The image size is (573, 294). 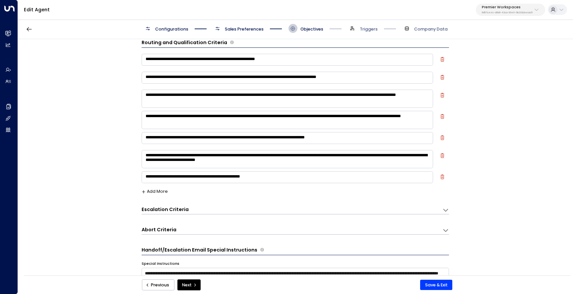 What do you see at coordinates (436, 285) in the screenshot?
I see `button: Save & Exit` at bounding box center [436, 285].